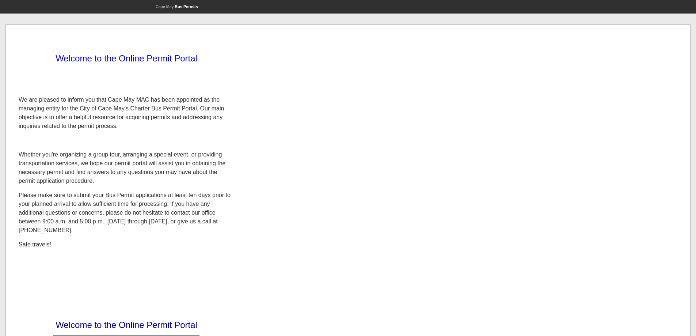 This screenshot has height=336, width=696. Describe the element at coordinates (177, 7) in the screenshot. I see `p: Cape May:` at that location.